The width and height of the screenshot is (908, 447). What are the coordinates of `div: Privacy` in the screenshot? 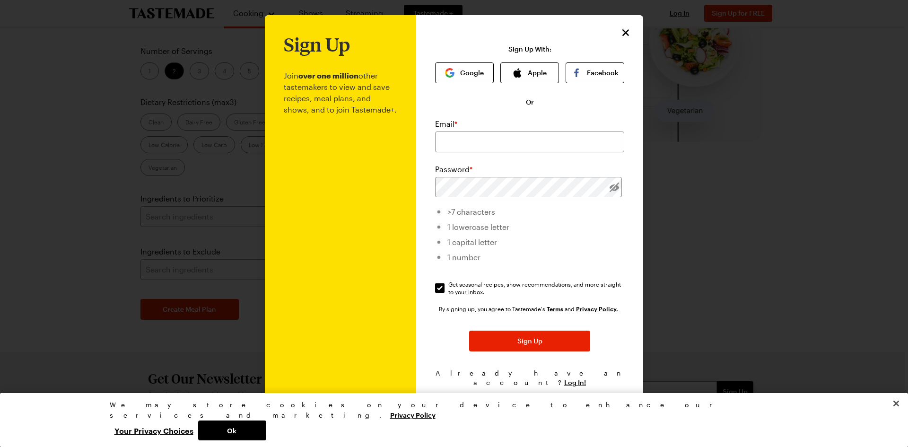 It's located at (450, 420).